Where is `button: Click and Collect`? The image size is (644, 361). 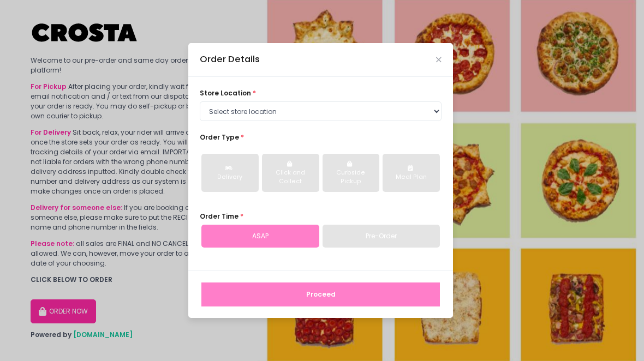 button: Click and Collect is located at coordinates (290, 173).